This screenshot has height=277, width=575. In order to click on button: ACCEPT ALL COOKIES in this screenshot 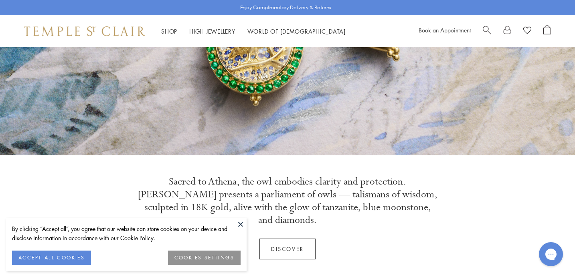, I will do `click(51, 258)`.